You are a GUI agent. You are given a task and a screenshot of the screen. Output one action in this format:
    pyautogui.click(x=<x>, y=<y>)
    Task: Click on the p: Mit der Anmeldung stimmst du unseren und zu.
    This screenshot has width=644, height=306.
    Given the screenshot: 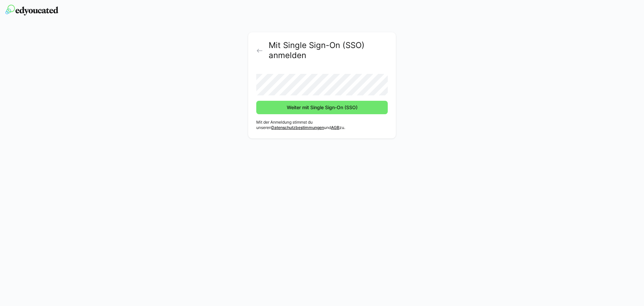 What is the action you would take?
    pyautogui.click(x=322, y=125)
    